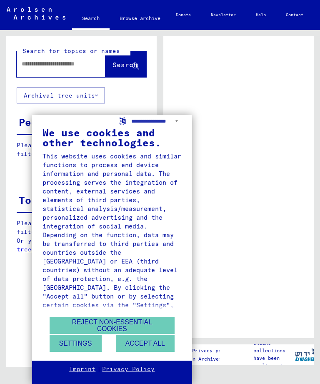 This screenshot has height=384, width=320. Describe the element at coordinates (76, 343) in the screenshot. I see `button: Settings` at that location.